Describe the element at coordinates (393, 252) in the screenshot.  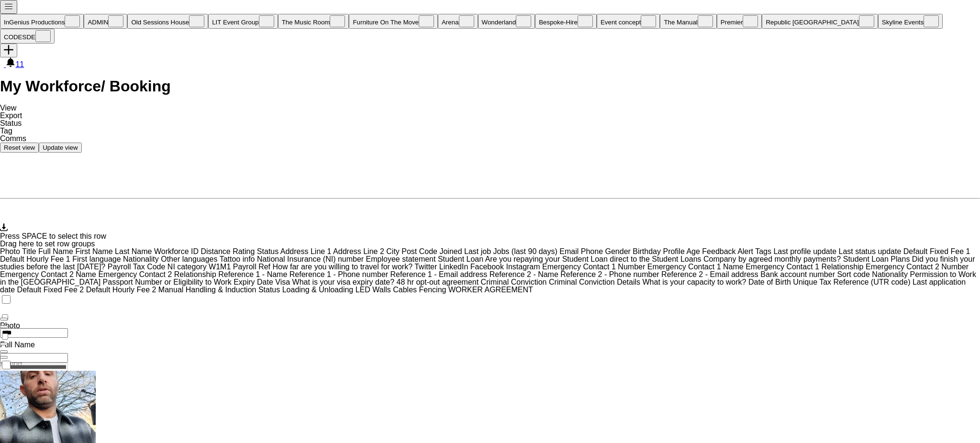
I see `span: City` at that location.